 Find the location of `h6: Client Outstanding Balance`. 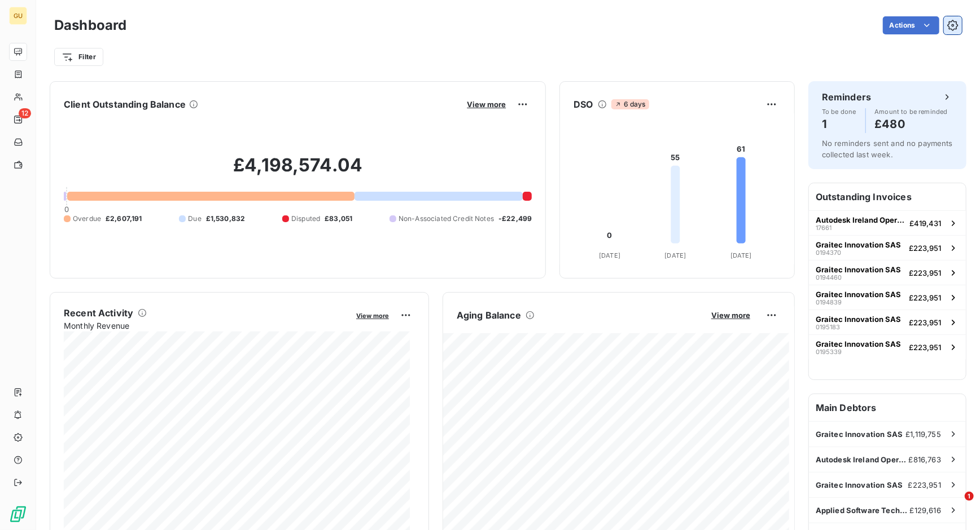

h6: Client Outstanding Balance is located at coordinates (125, 104).